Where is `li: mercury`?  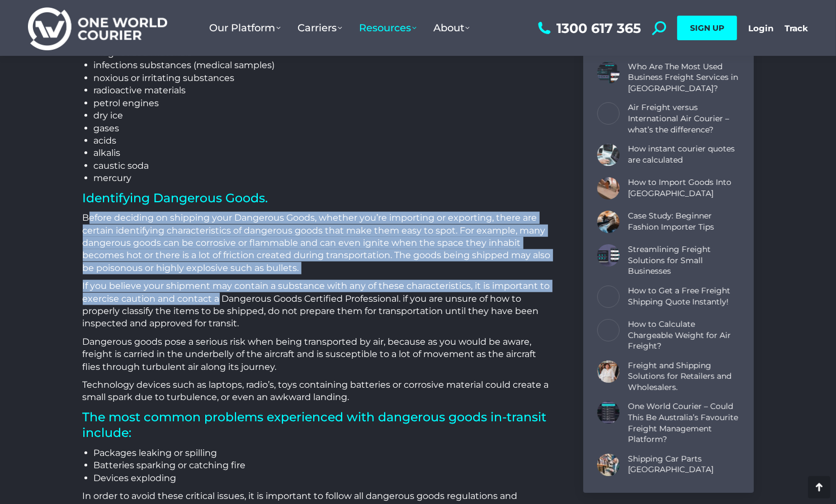
li: mercury is located at coordinates (324, 178).